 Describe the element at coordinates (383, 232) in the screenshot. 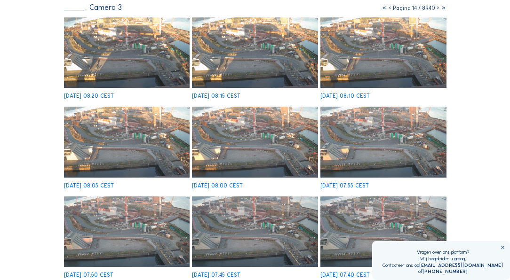

I see `img: image_53462889` at that location.